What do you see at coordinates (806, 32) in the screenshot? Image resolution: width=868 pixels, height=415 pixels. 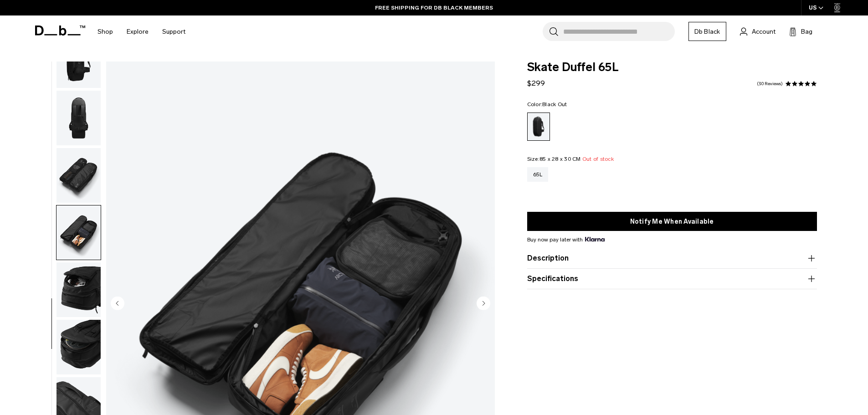 I see `span: Bag` at bounding box center [806, 32].